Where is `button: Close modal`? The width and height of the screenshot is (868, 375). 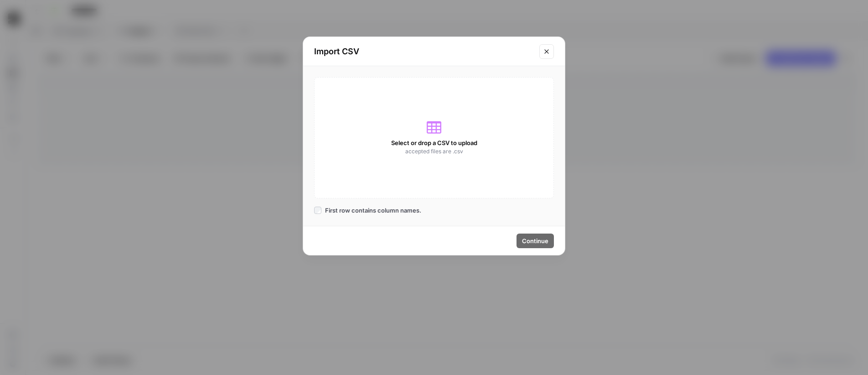 button: Close modal is located at coordinates (547, 52).